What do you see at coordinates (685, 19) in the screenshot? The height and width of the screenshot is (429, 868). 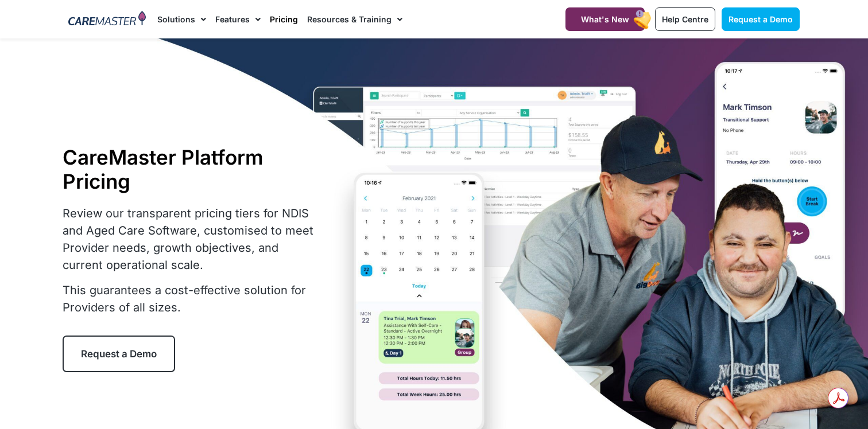 I see `a: Help Centre` at bounding box center [685, 19].